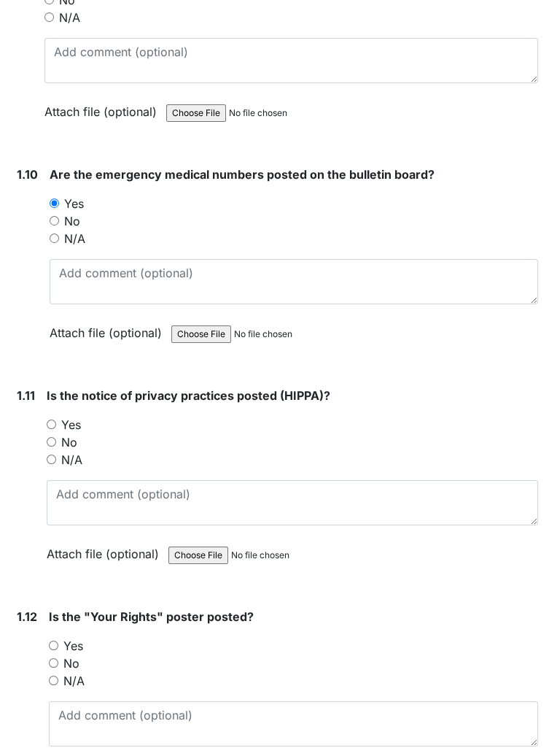  What do you see at coordinates (27, 175) in the screenshot?
I see `label: 1.10` at bounding box center [27, 175].